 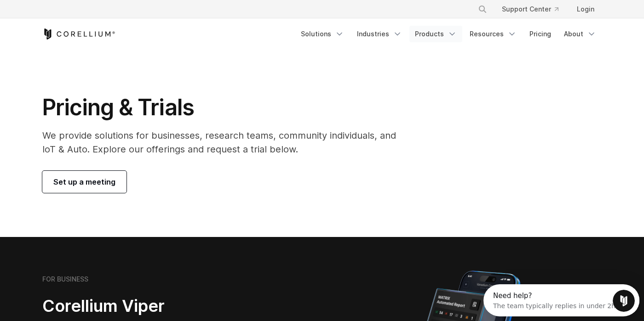 What do you see at coordinates (530, 9) in the screenshot?
I see `a: Support Center` at bounding box center [530, 9].